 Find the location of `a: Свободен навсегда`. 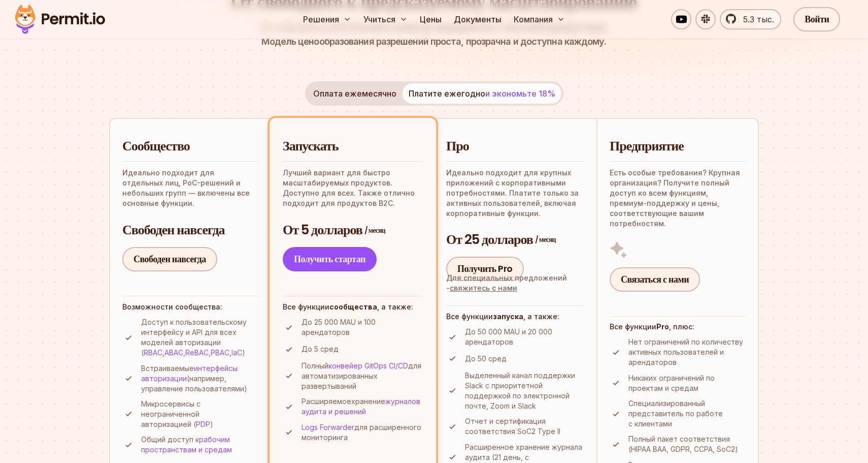

a: Свободен навсегда is located at coordinates (170, 259).